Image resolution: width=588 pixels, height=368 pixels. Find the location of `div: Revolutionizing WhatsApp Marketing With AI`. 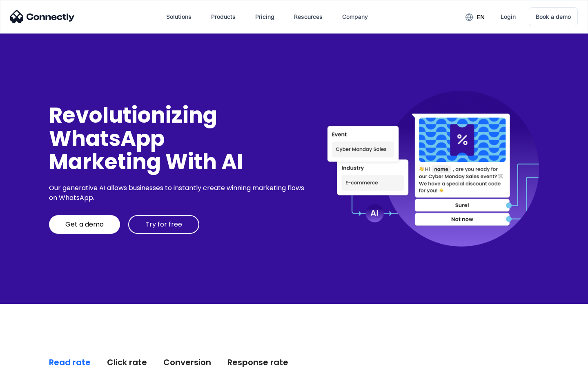

div: Revolutionizing WhatsApp Marketing With AI is located at coordinates (178, 139).